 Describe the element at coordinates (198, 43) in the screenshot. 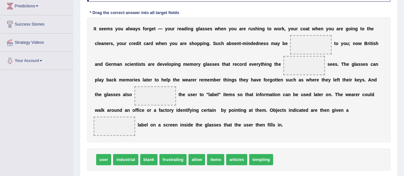

I see `b: p` at that location.